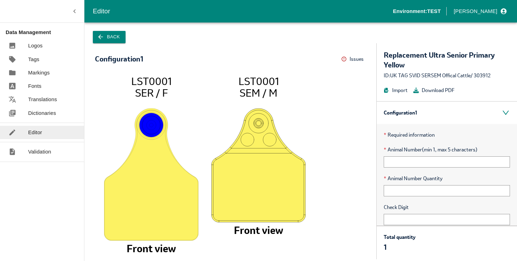 This screenshot has width=517, height=261. Describe the element at coordinates (395, 90) in the screenshot. I see `button: Import` at that location.